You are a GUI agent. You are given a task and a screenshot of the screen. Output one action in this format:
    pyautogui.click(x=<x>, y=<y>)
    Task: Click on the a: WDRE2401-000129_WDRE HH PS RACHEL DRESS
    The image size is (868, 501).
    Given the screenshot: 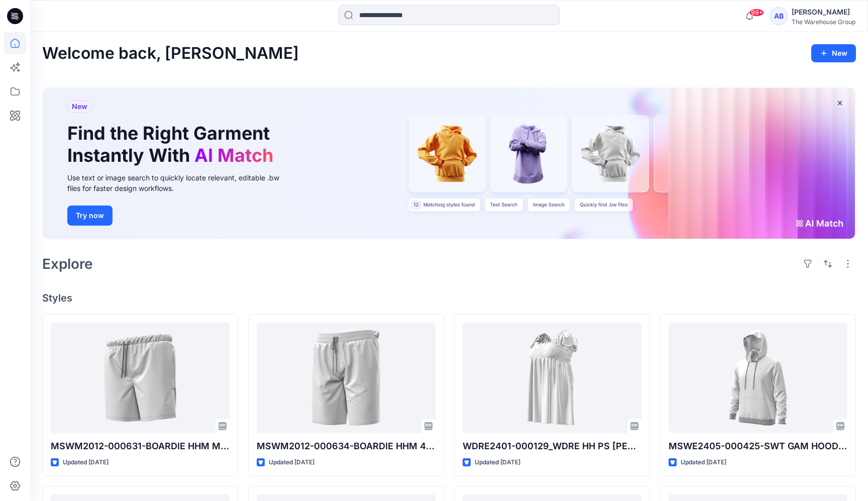 What is the action you would take?
    pyautogui.click(x=552, y=378)
    